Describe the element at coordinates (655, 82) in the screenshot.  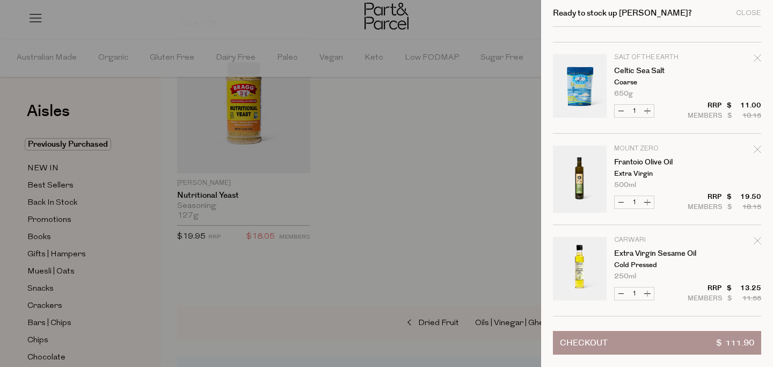
I see `p: Coarse` at that location.